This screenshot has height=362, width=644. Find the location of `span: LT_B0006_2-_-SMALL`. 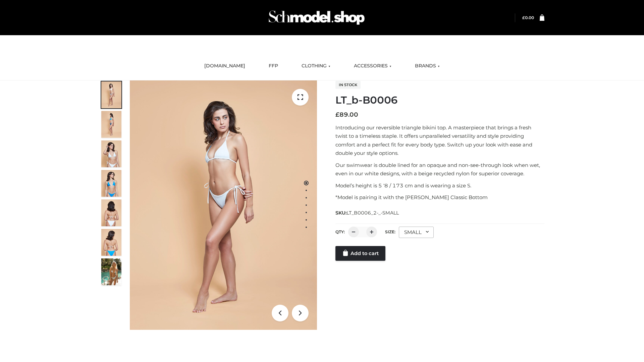

span: LT_B0006_2-_-SMALL is located at coordinates (373, 213).